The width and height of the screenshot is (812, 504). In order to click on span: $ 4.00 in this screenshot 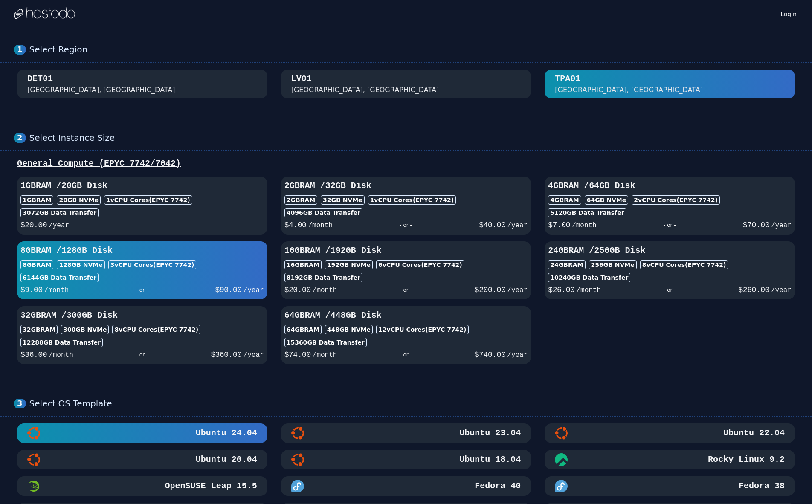, I will do `click(296, 226)`.